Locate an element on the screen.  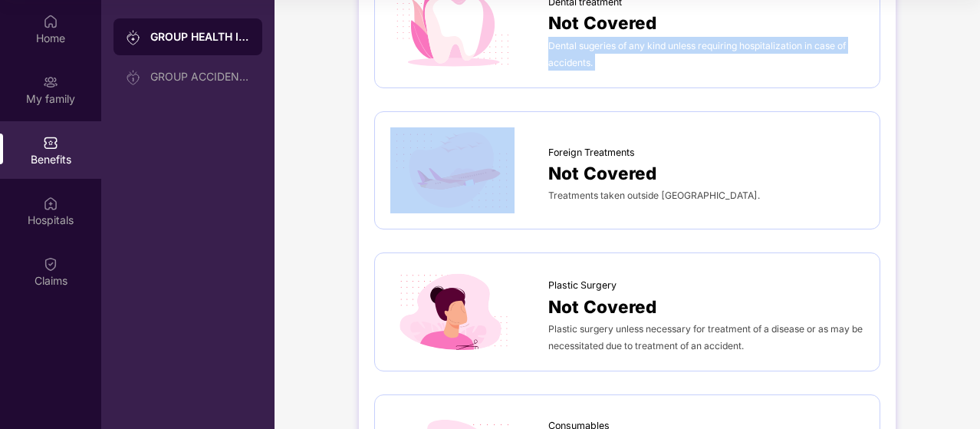
div: GROUP ACCIDENTAL INSURANCE is located at coordinates (200, 76).